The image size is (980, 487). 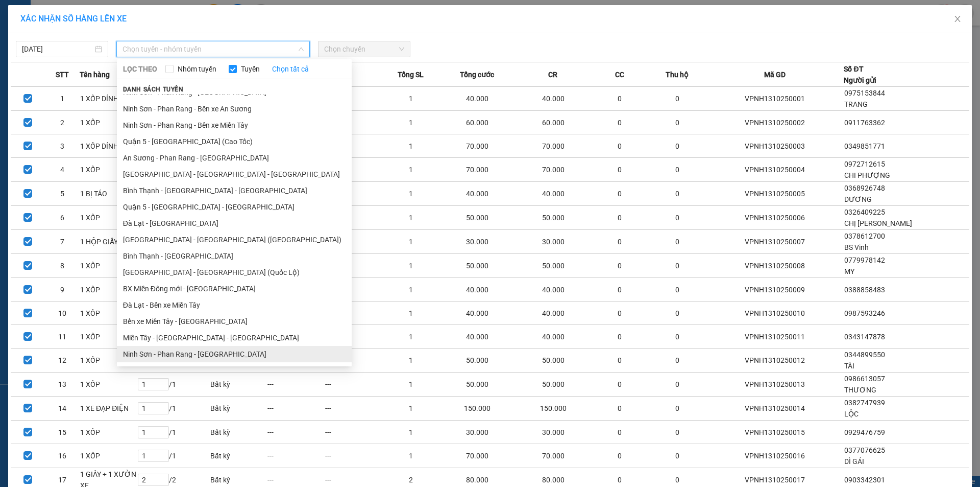 I want to click on span: TRANG, so click(x=856, y=104).